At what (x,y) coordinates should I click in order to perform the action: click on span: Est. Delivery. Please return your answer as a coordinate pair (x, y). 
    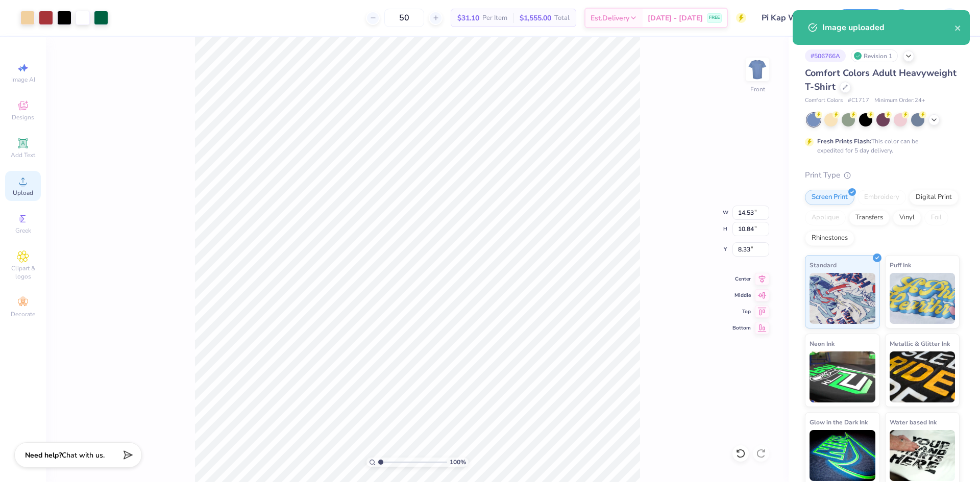
    Looking at the image, I should click on (610, 18).